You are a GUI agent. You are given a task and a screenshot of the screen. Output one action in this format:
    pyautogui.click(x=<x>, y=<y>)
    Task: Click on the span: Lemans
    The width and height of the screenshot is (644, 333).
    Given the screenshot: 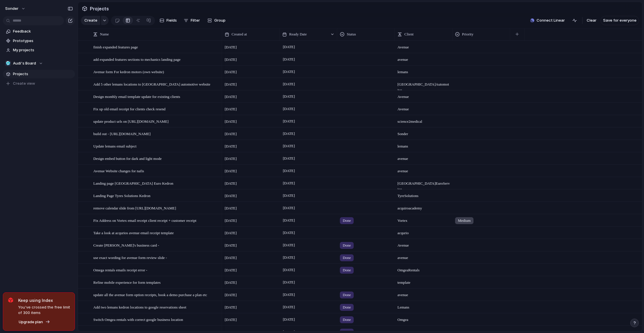 What is the action you would take?
    pyautogui.click(x=424, y=305)
    